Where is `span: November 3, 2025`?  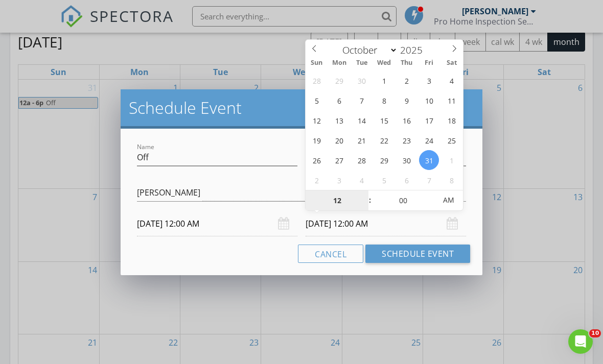 span: November 3, 2025 is located at coordinates (339, 180).